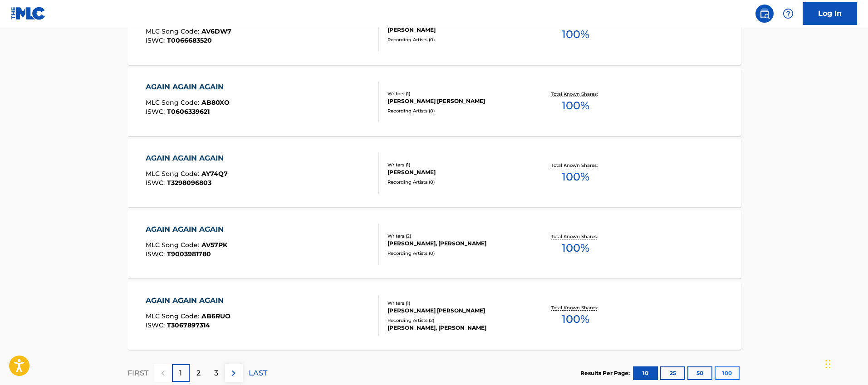 This screenshot has width=868, height=385. Describe the element at coordinates (456, 236) in the screenshot. I see `div: Writers ( 2 )` at that location.